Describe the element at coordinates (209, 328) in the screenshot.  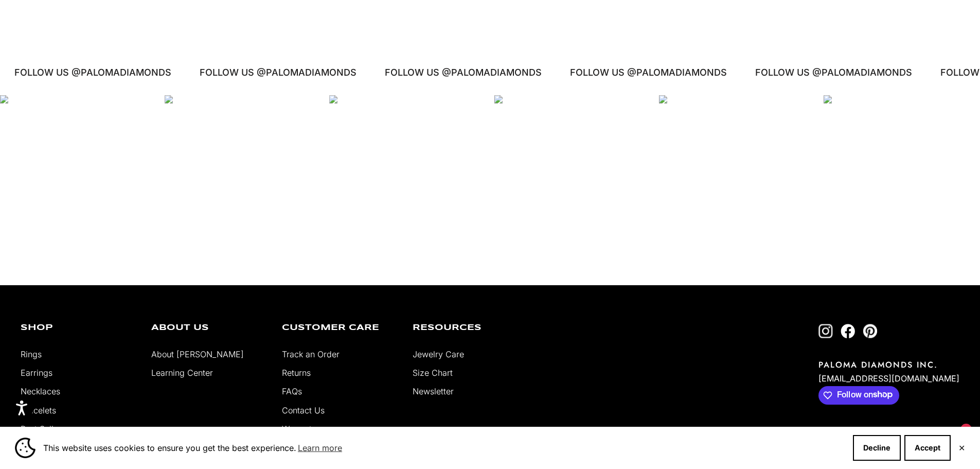
I see `p: About Us` at that location.